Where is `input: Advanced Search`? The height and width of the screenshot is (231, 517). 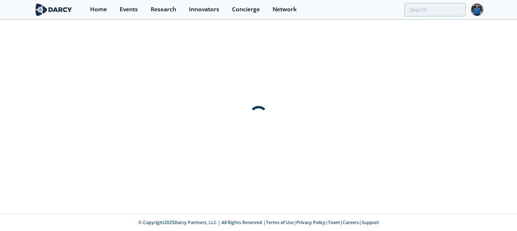 input: Advanced Search is located at coordinates (435, 9).